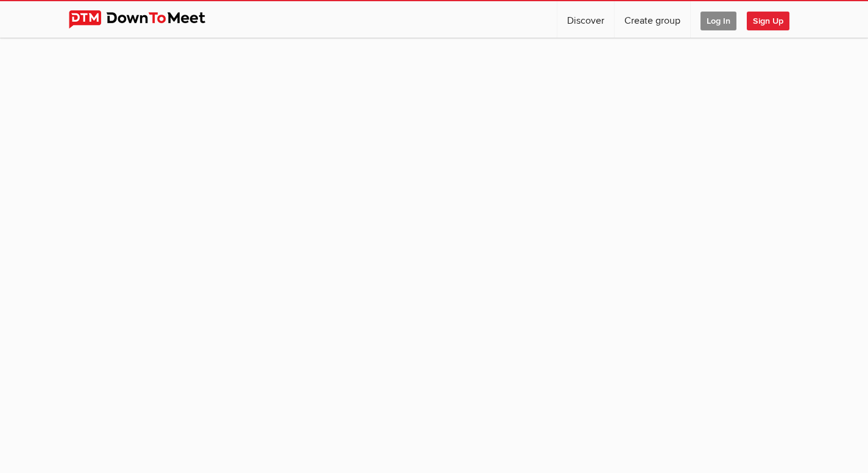 This screenshot has width=868, height=473. I want to click on a: Sign Up, so click(773, 20).